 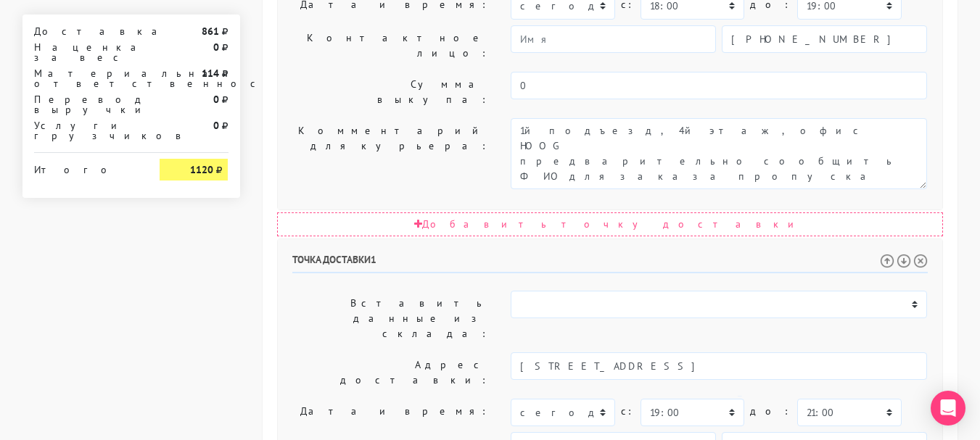 I want to click on input: Имя, so click(x=613, y=39).